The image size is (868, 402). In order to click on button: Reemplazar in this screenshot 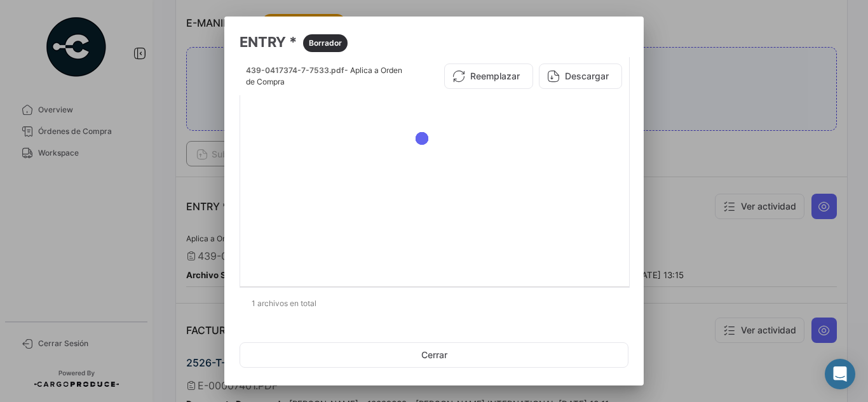, I will do `click(489, 76)`.